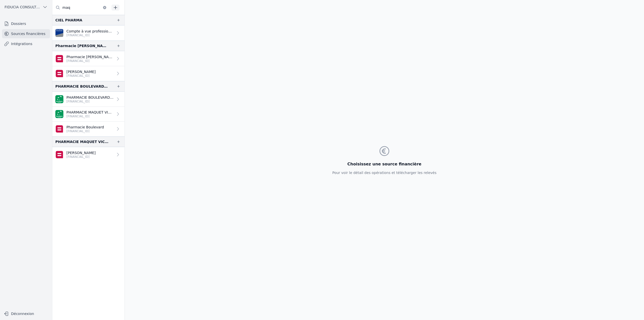 The height and width of the screenshot is (320, 644). What do you see at coordinates (26, 7) in the screenshot?
I see `button: FIDUCIA CONSULTING SRL` at bounding box center [26, 7].